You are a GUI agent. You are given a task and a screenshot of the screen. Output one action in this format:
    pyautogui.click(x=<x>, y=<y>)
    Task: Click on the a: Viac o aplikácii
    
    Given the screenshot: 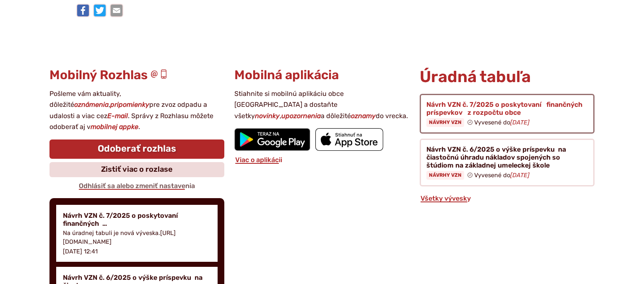 What is the action you would take?
    pyautogui.click(x=259, y=160)
    